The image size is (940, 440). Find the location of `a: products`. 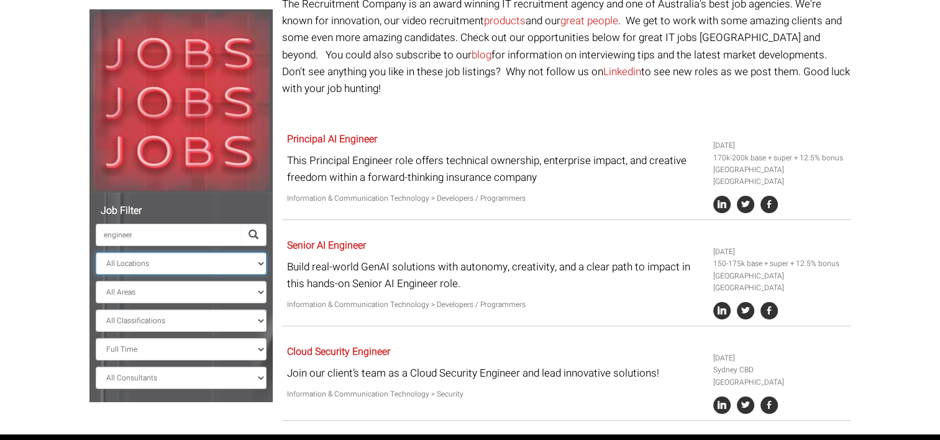

a: products is located at coordinates (504, 20).